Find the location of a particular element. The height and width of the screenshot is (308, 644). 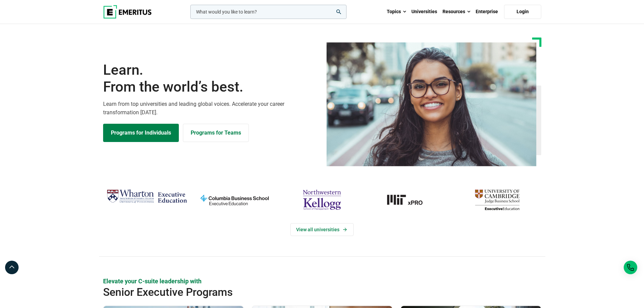

a: columbia-business-school is located at coordinates (234, 200).